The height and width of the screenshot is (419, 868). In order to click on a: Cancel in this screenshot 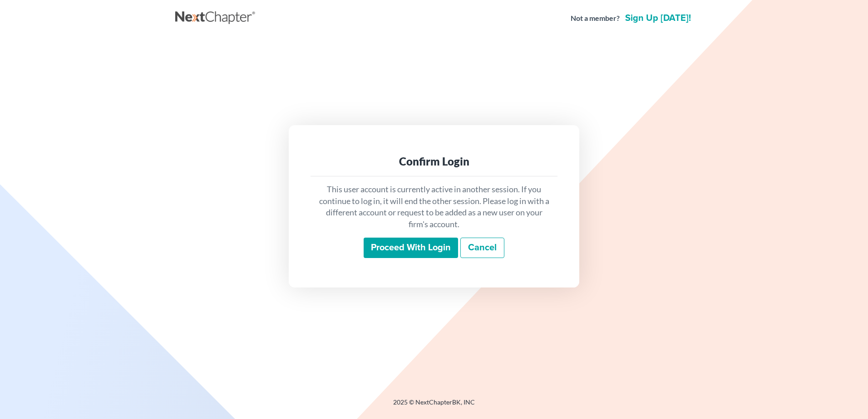, I will do `click(482, 248)`.